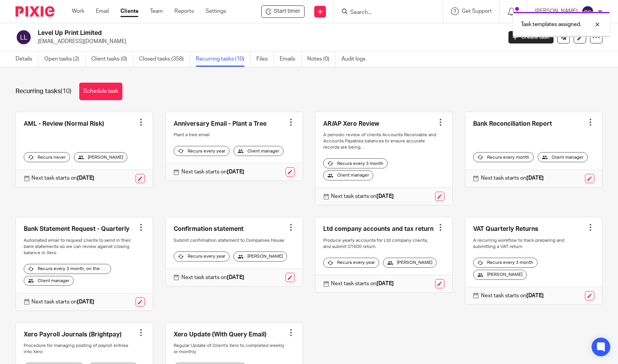 The height and width of the screenshot is (364, 618). Describe the element at coordinates (287, 11) in the screenshot. I see `span: Start timer` at that location.